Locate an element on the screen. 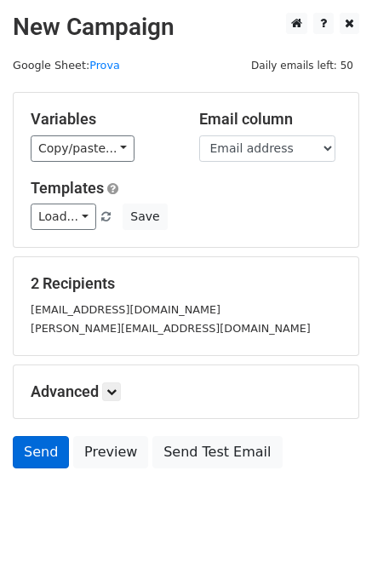 The width and height of the screenshot is (372, 574). h5: Email column is located at coordinates (271, 119).